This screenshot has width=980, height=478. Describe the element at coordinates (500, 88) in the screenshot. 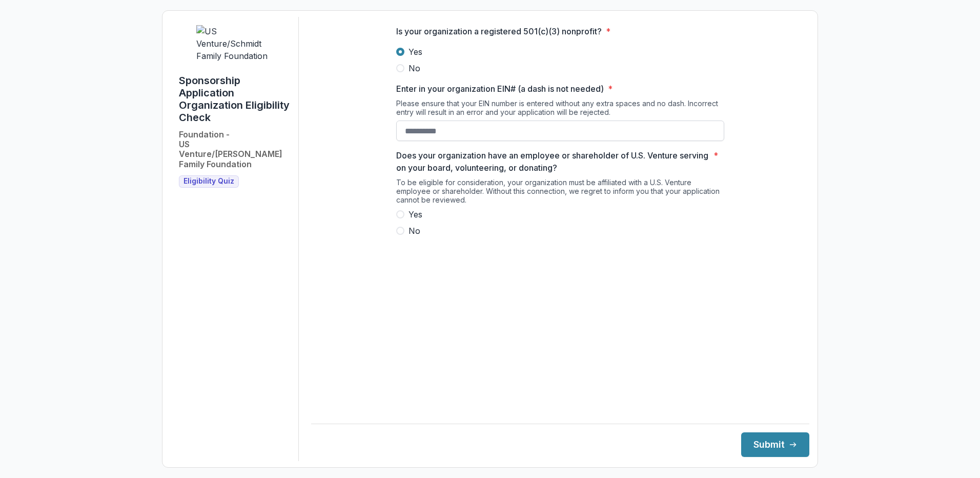

I see `p: Enter in your organization EIN# (a dash is not needed)` at that location.